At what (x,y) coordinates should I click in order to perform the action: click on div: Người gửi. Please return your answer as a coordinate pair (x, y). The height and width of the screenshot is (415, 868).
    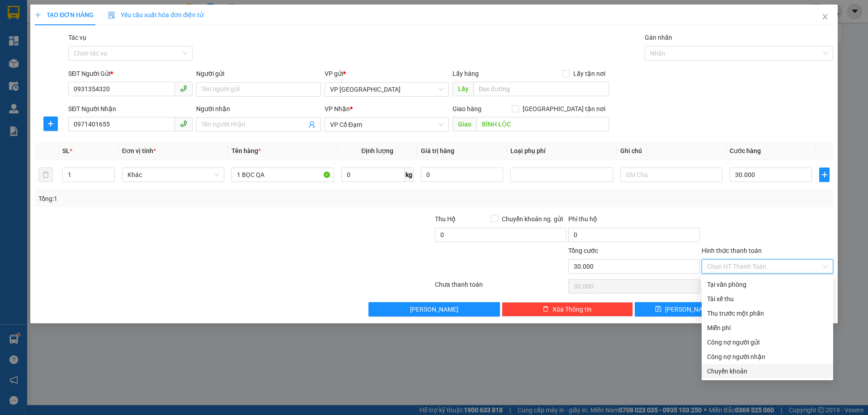
    Looking at the image, I should click on (259, 73).